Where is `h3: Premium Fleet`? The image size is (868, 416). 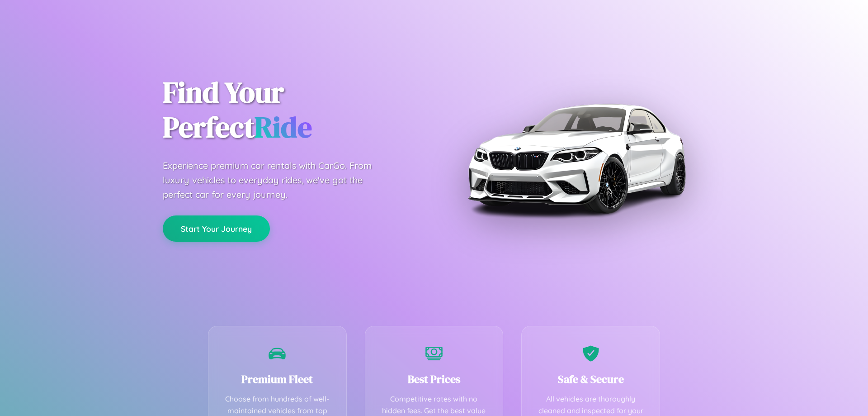
h3: Premium Fleet is located at coordinates (277, 379).